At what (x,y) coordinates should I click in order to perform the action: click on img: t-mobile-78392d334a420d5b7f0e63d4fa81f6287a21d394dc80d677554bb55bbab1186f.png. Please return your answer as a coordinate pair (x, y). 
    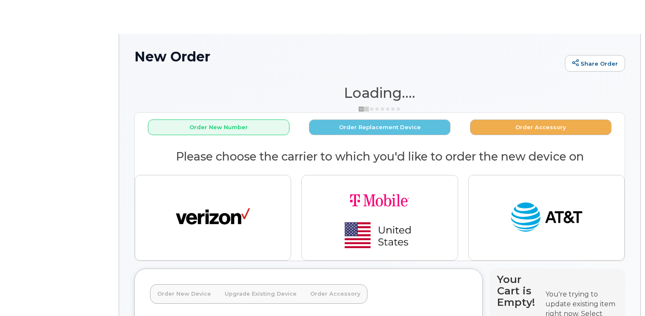
    Looking at the image, I should click on (380, 218).